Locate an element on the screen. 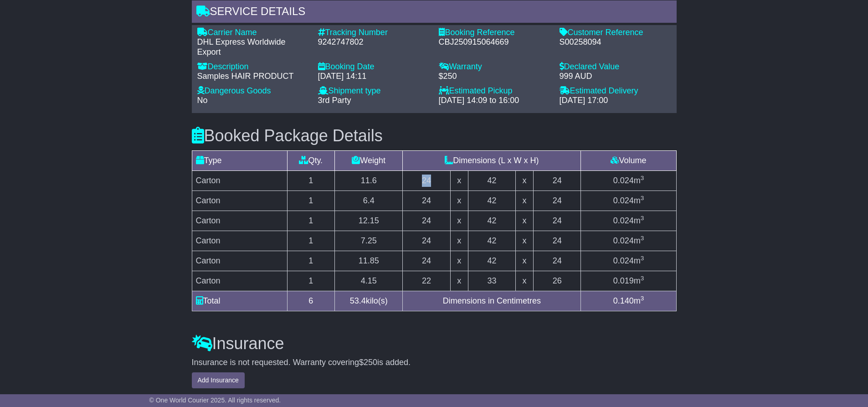 The image size is (868, 407). button: Add Insurance is located at coordinates (218, 380).